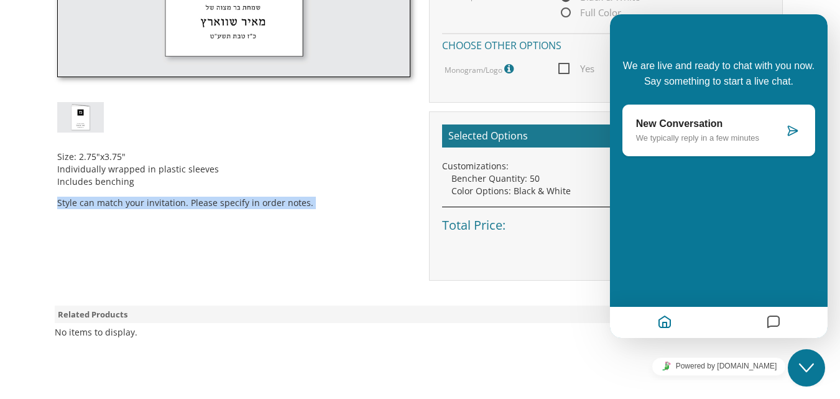 The height and width of the screenshot is (399, 840). I want to click on p: New Conversation, so click(100, 109).